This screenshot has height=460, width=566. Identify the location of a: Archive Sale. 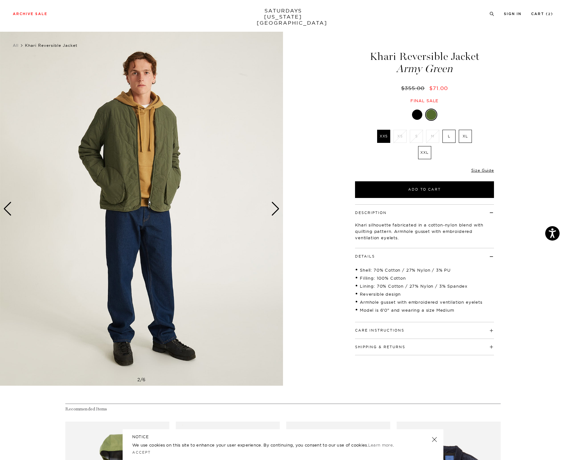
(30, 14).